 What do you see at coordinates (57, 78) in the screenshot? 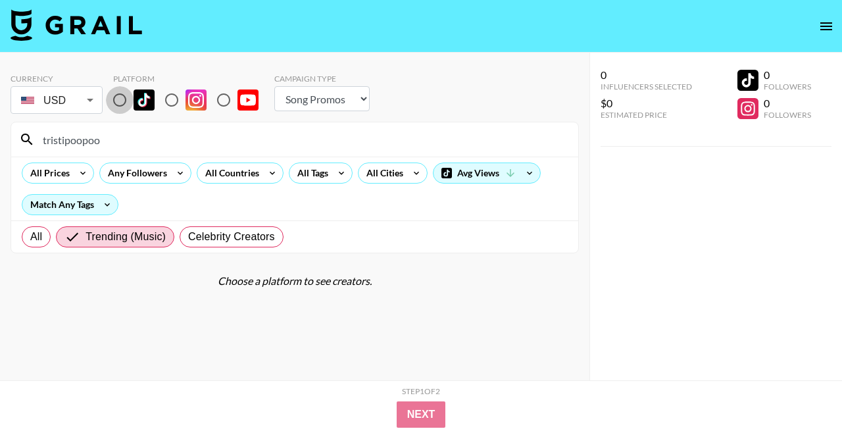
I see `div: Currency` at bounding box center [57, 78].